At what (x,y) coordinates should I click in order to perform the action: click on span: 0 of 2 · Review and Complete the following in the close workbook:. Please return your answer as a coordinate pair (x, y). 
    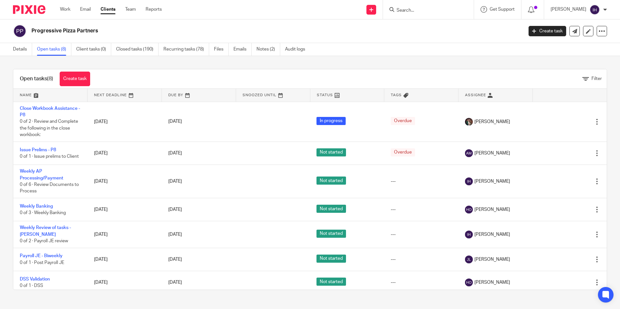
    Looking at the image, I should click on (49, 128).